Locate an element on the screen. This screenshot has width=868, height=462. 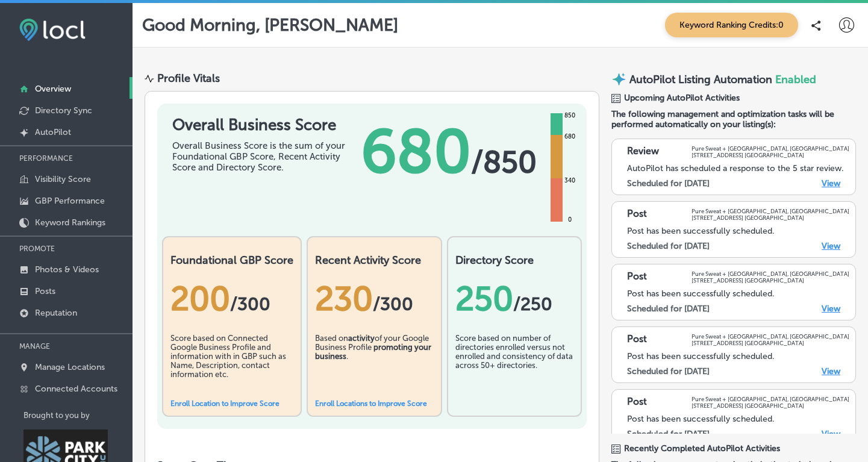
div: Score based on number of directories enrolled versus not enrolled and consistency of data across ... is located at coordinates (514, 364).